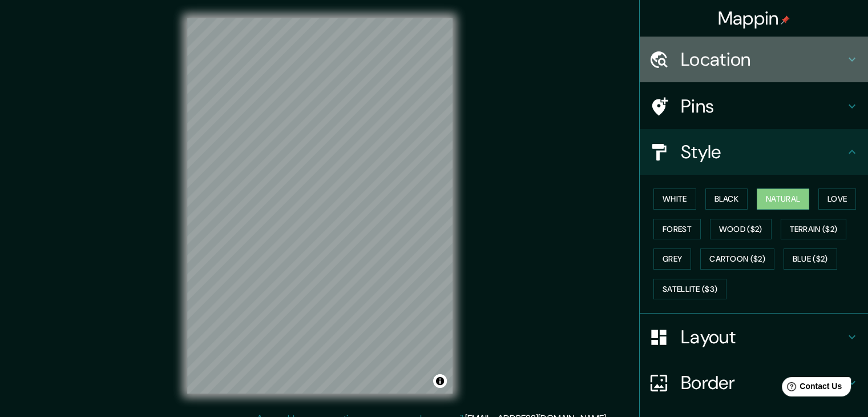  I want to click on h4: Mappin, so click(754, 18).